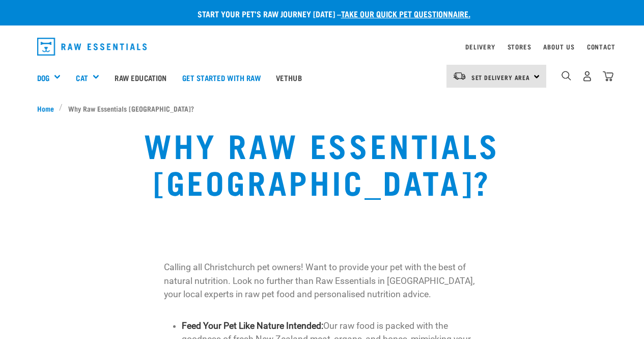 This screenshot has height=339, width=644. What do you see at coordinates (480, 46) in the screenshot?
I see `a: Delivery` at bounding box center [480, 46].